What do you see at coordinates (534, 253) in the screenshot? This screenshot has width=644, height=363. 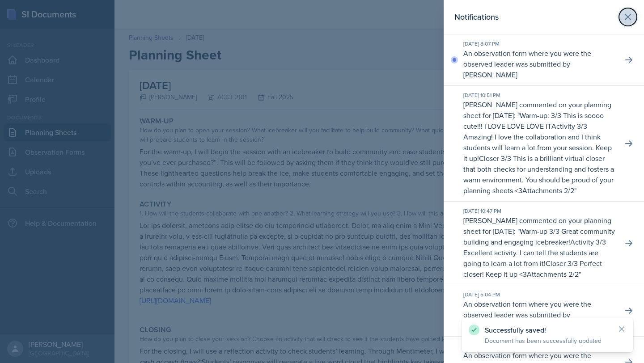 I see `p: Activity 3/3 Excellent activity. I can tell the students are going to learn a lot from it!` at bounding box center [534, 253].